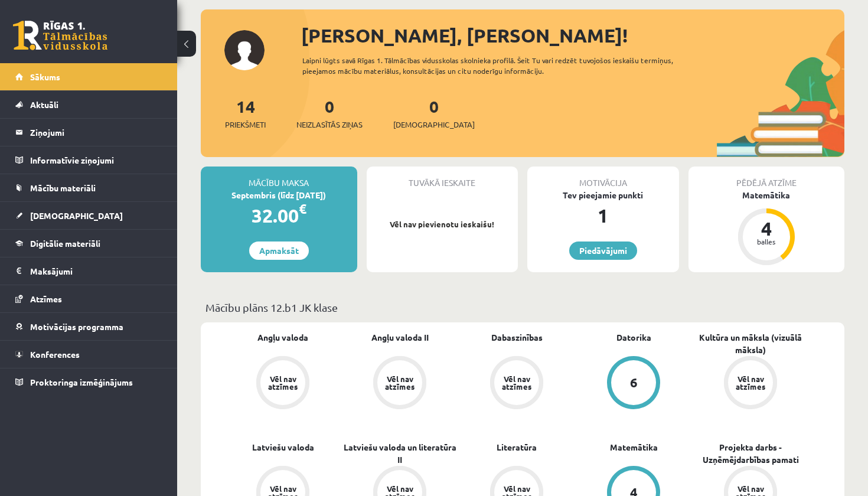 The width and height of the screenshot is (868, 496). I want to click on div: Motivācija, so click(603, 178).